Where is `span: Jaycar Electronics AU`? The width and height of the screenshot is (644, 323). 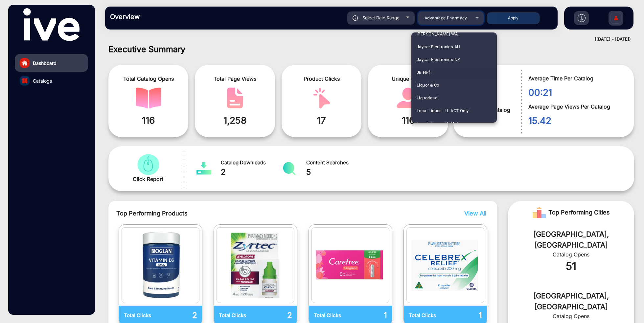 span: Jaycar Electronics AU is located at coordinates (439, 47).